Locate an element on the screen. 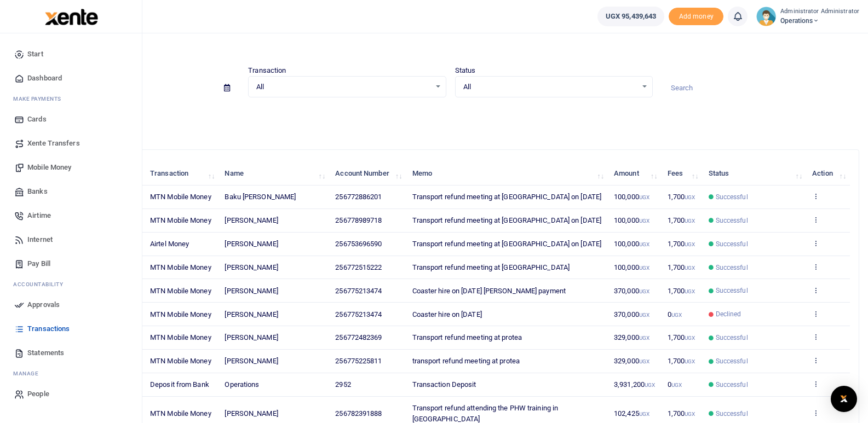 The image size is (868, 423). a: UGX 95,439,643 is located at coordinates (631, 17).